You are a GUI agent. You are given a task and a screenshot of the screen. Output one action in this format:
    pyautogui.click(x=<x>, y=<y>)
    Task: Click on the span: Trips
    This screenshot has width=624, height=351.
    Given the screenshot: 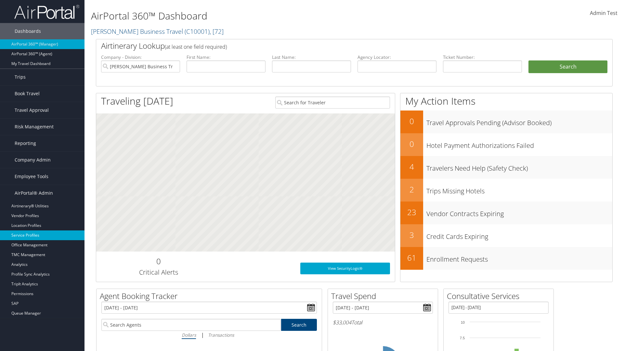 What is the action you would take?
    pyautogui.click(x=20, y=77)
    